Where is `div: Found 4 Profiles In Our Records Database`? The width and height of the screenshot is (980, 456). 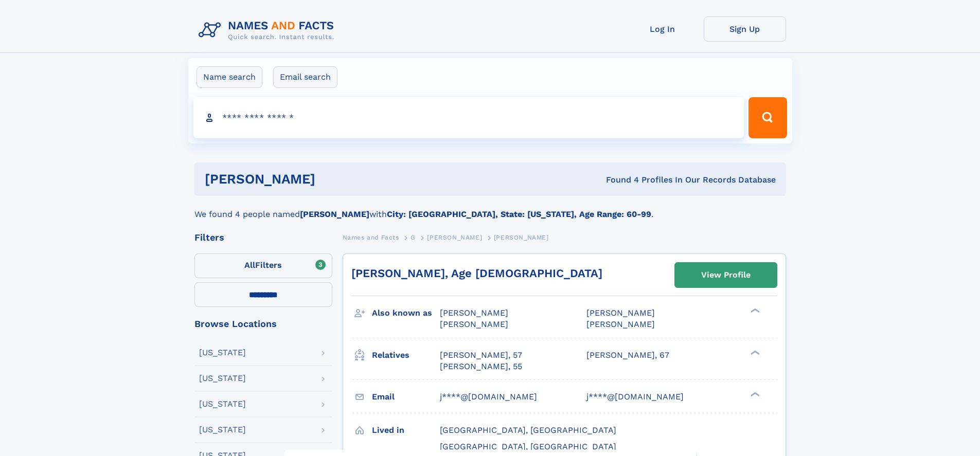
div: Found 4 Profiles In Our Records Database is located at coordinates (618, 180).